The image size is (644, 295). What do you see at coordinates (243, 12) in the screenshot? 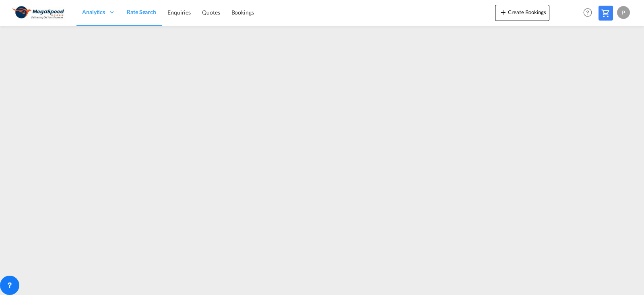
I see `span: Bookings` at bounding box center [243, 12].